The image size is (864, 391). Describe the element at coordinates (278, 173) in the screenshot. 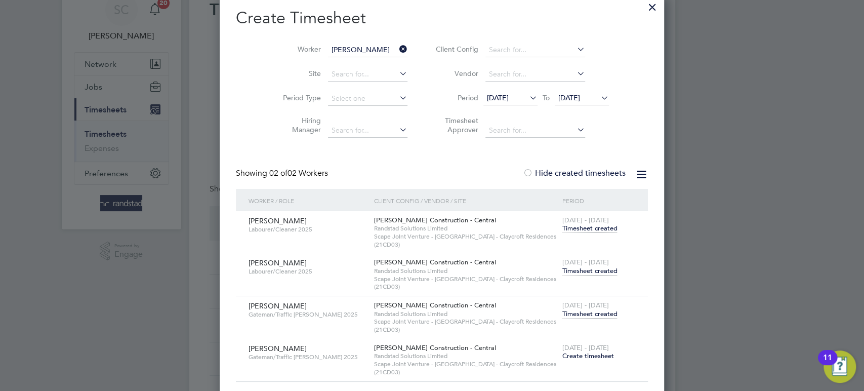

I see `span: 02 of` at that location.